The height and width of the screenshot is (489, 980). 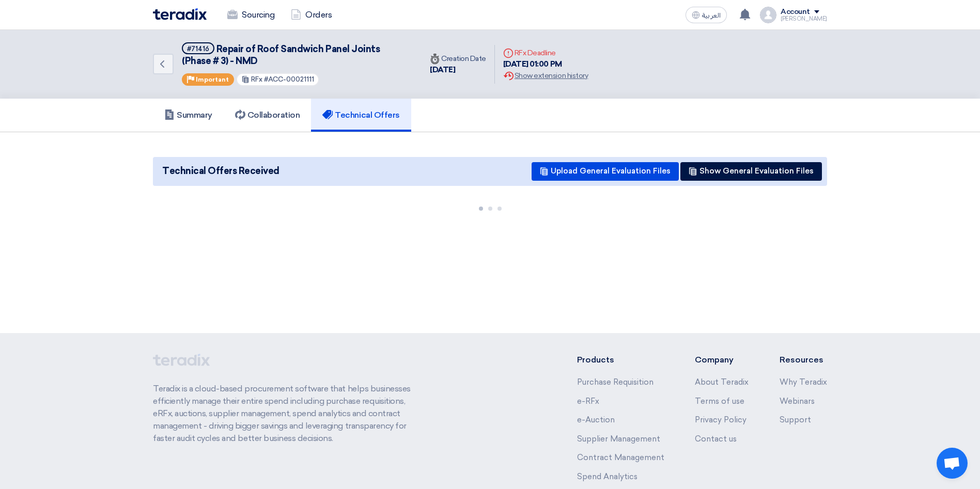 I want to click on h5: Repair of Roof Sandwich Panel Joints (Phase # 3) - NMD, so click(x=295, y=55).